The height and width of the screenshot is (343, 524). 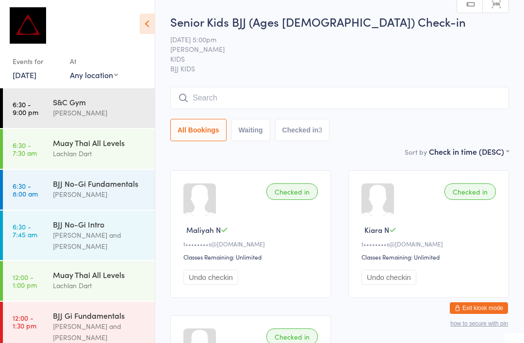 What do you see at coordinates (24, 322) in the screenshot?
I see `time: 12:00 - 1:30 pm` at bounding box center [24, 322].